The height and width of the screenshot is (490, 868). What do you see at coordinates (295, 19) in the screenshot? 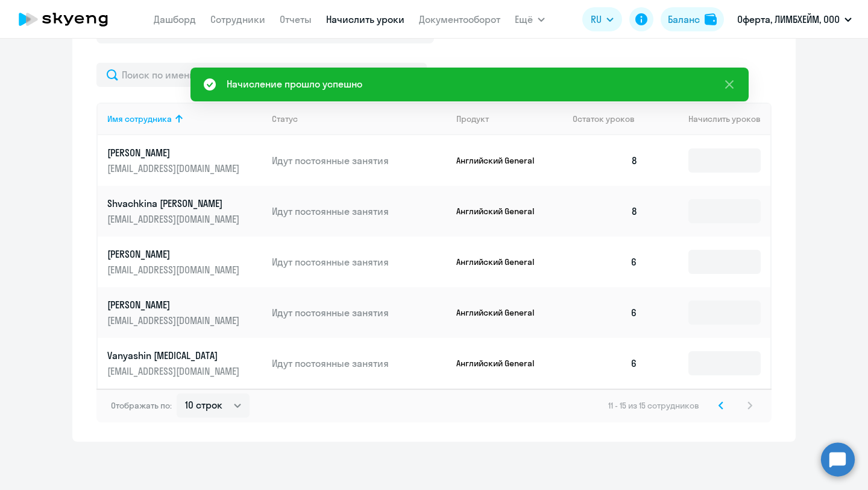
I see `a: Отчеты` at bounding box center [295, 19].